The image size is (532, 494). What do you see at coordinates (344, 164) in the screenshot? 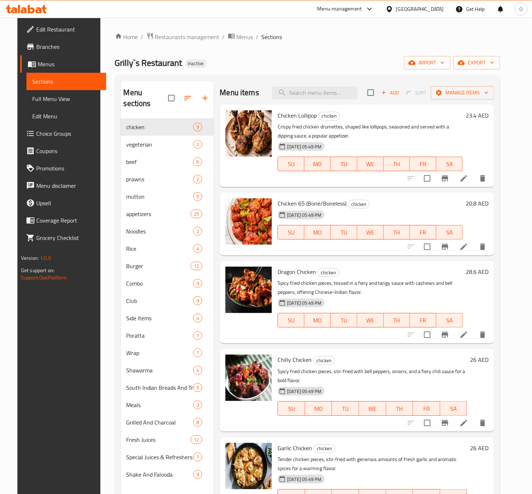
I see `span: TU` at bounding box center [344, 164].